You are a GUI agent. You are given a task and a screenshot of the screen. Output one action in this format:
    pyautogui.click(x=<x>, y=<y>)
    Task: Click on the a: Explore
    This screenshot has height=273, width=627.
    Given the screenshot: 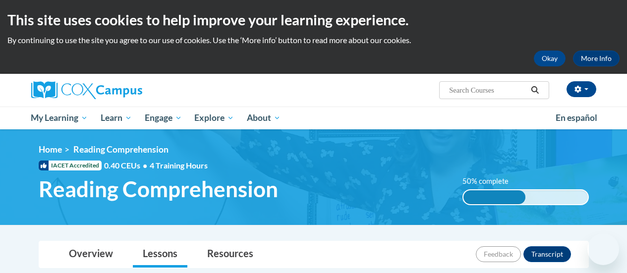 What is the action you would take?
    pyautogui.click(x=214, y=118)
    